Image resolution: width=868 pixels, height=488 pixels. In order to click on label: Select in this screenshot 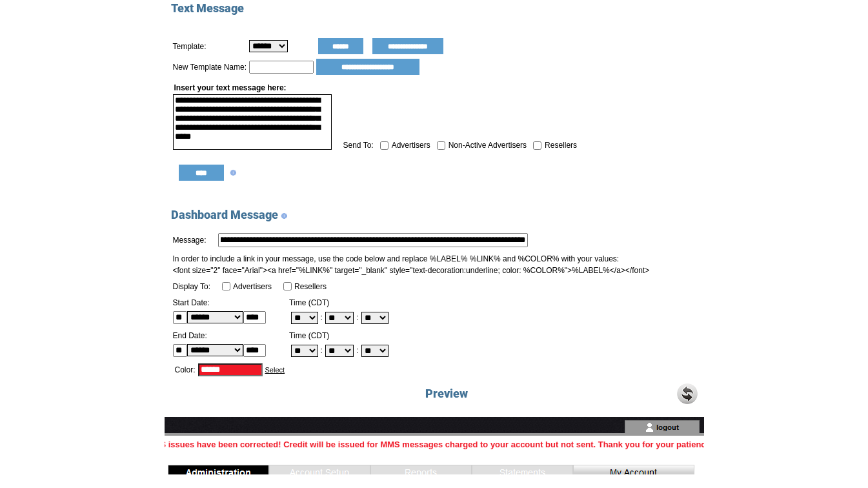, I will do `click(275, 370)`.